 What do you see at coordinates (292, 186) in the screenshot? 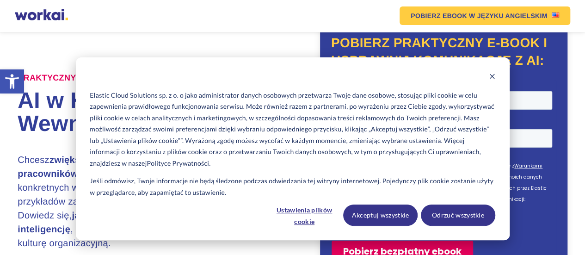
I see `p: Jeśli odmówisz, Twoje informacje nie będą śledzone podczas odwiedzania tej witryny internetowej. ...` at bounding box center [292, 186].